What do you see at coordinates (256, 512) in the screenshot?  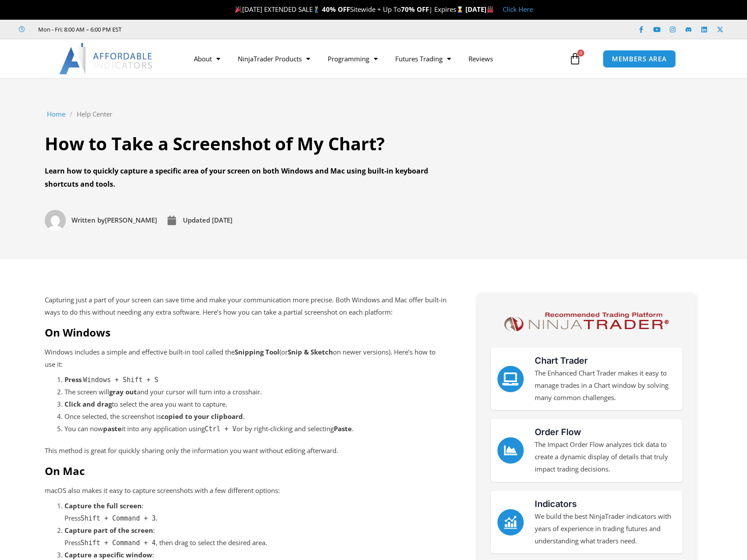 I see `li: : Press .` at bounding box center [256, 512].